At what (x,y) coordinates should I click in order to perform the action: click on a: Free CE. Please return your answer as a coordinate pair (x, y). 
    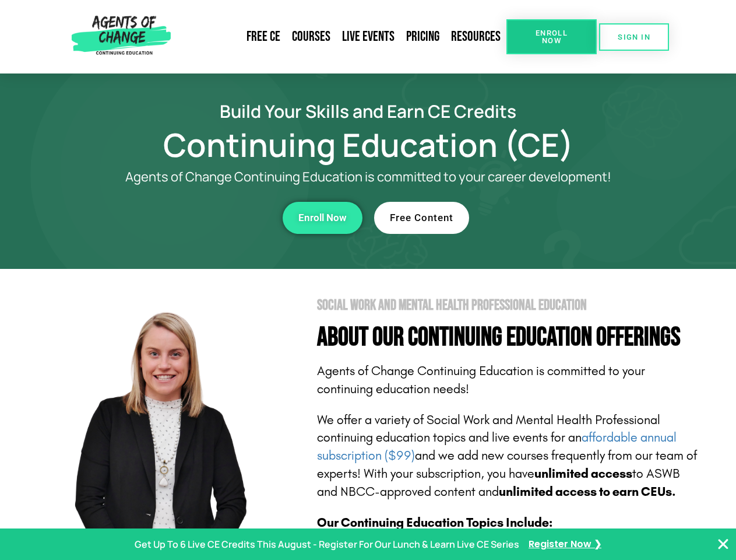
    Looking at the image, I should click on (264, 37).